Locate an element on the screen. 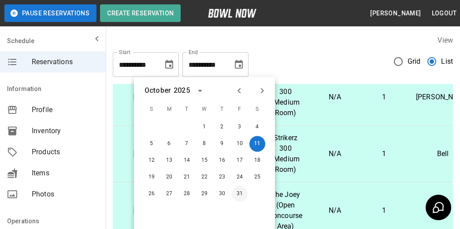 This screenshot has width=460, height=229. button: Oct 24, 2025 is located at coordinates (240, 177).